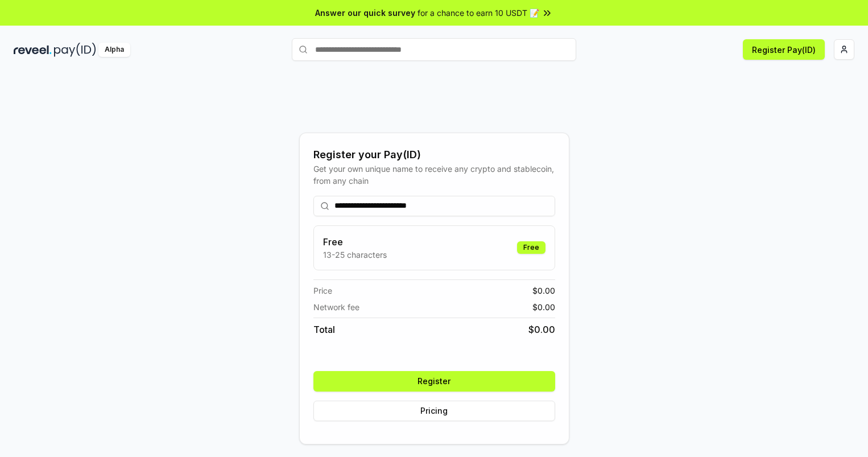  I want to click on p: 13-25 characters, so click(355, 254).